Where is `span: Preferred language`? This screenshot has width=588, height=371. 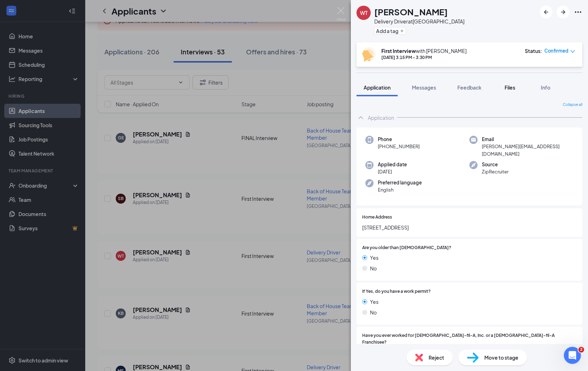 span: Preferred language is located at coordinates (400, 182).